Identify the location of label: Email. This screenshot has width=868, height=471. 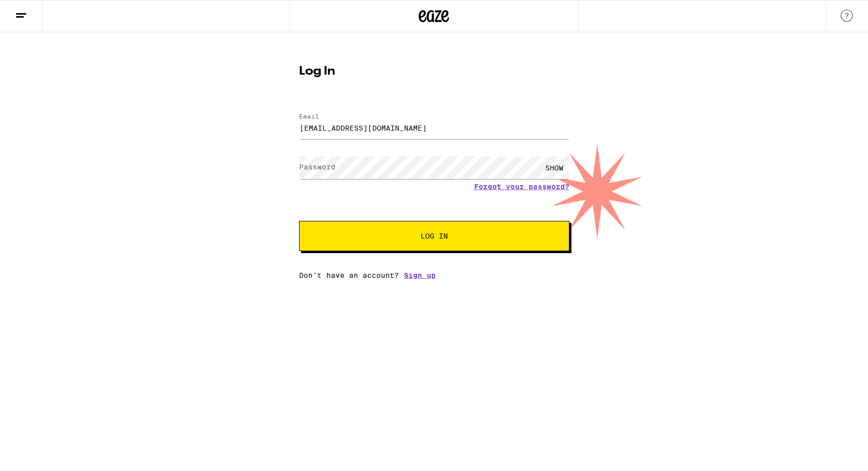
(309, 116).